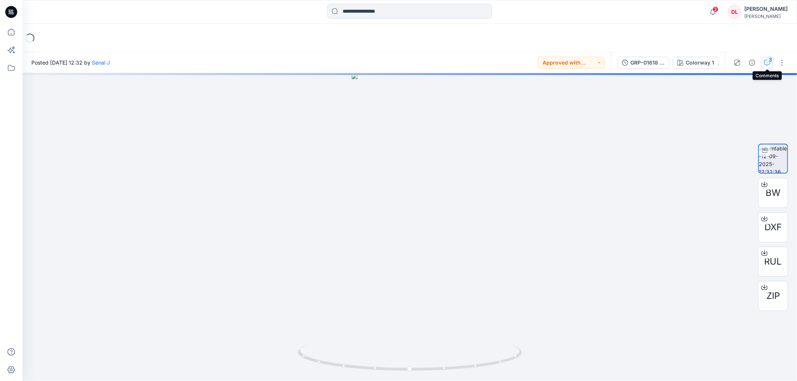 The width and height of the screenshot is (797, 381). What do you see at coordinates (773, 193) in the screenshot?
I see `span: BW` at bounding box center [773, 193].